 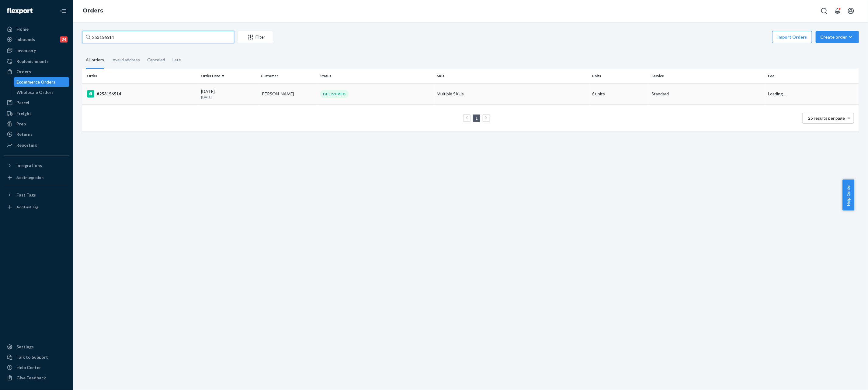 I want to click on div: DELIVERED, so click(x=335, y=94).